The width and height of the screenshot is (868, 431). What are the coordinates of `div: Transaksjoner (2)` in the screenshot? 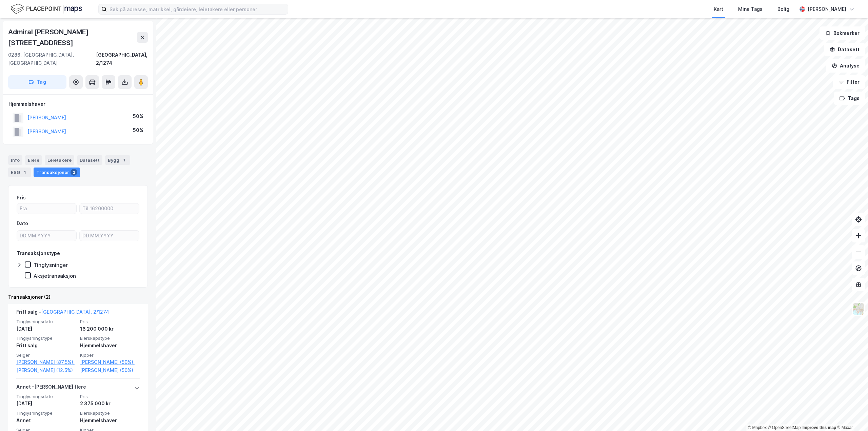 It's located at (78, 297).